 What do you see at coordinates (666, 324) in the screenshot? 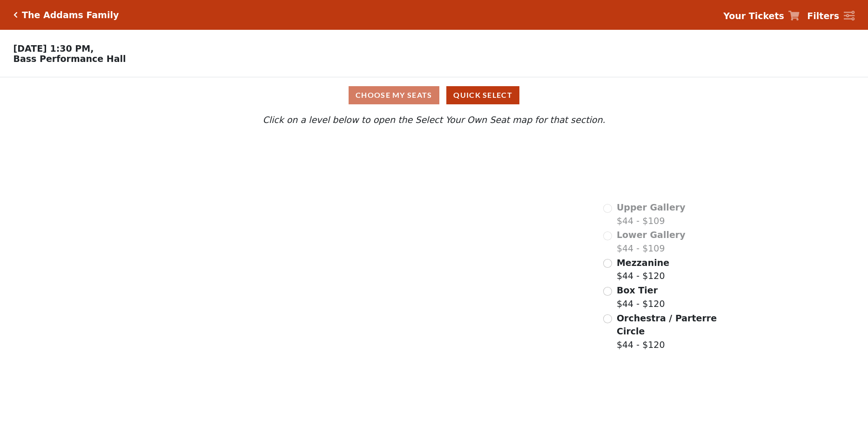
I see `span: Orchestra / Parterre Circle` at bounding box center [666, 324].